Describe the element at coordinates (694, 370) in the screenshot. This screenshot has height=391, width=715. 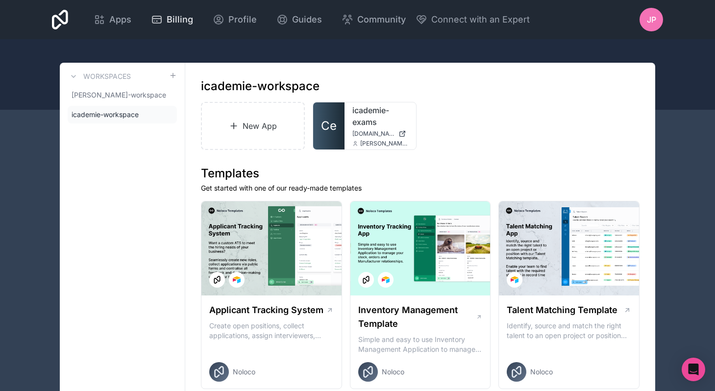
I see `div: Open Intercom Messenger` at that location.